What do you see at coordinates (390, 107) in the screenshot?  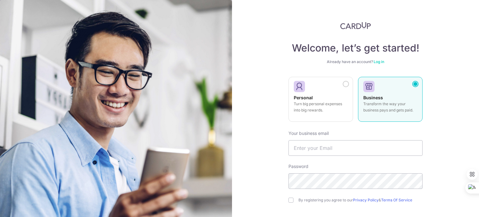 I see `p: Transform the way your business pays and gets paid.` at bounding box center [390, 107].